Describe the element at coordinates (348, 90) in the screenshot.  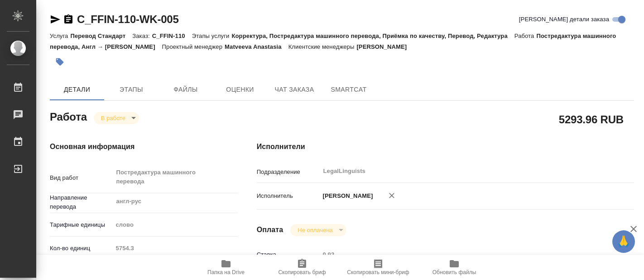
I see `span: SmartCat` at that location.